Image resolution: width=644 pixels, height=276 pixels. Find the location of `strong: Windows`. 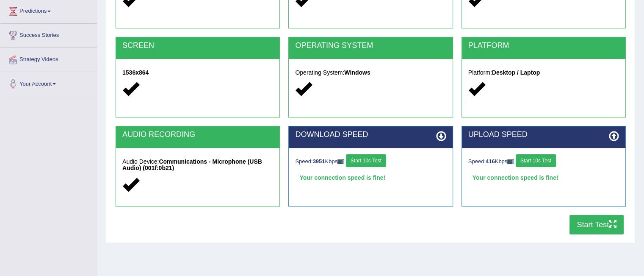

strong: Windows is located at coordinates (357, 72).